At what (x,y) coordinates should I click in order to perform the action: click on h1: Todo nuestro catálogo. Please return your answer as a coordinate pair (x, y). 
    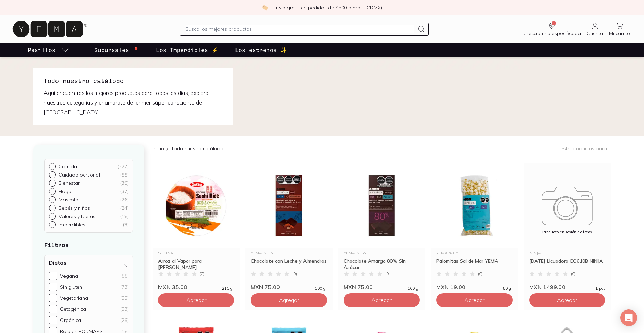
    Looking at the image, I should click on (133, 81).